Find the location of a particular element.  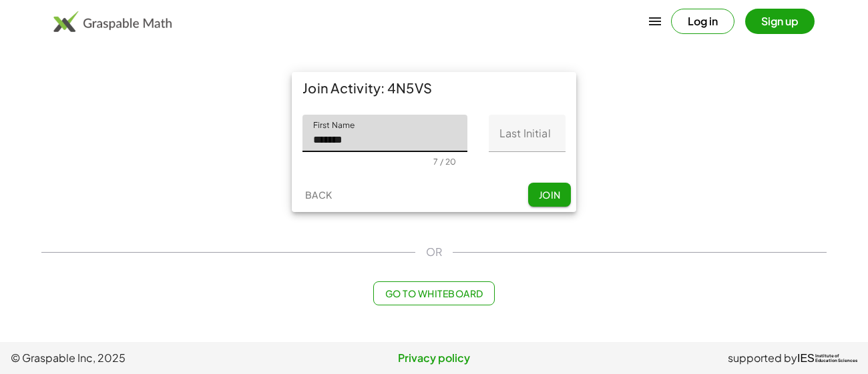

span: supported by is located at coordinates (763, 358).